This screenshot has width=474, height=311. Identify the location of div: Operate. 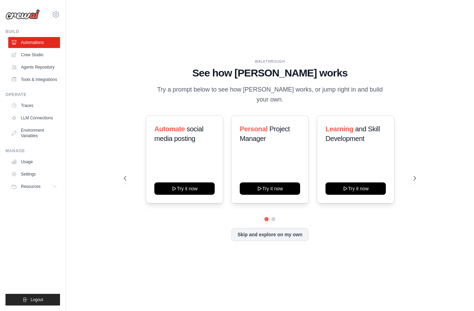
(33, 95).